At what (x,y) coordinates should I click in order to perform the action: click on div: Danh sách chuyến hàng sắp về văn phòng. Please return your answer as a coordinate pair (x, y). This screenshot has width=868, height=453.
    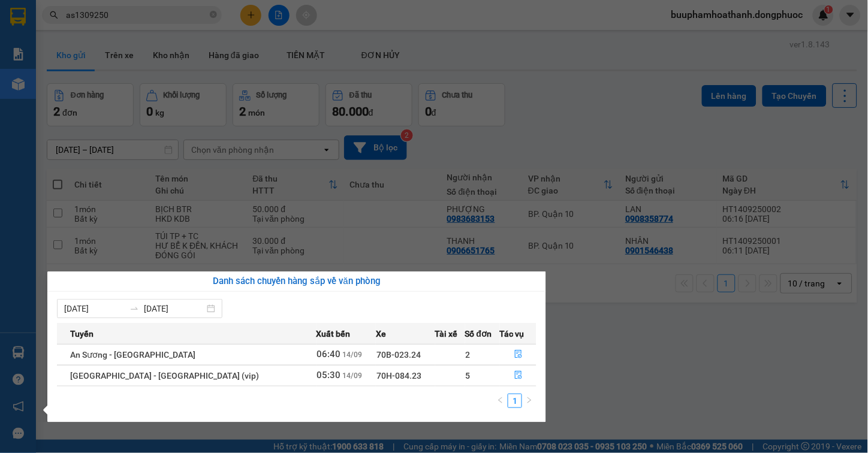
    Looking at the image, I should click on (296, 282).